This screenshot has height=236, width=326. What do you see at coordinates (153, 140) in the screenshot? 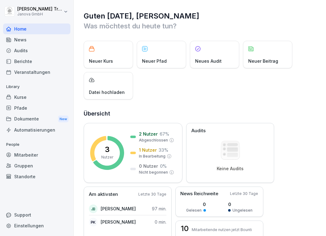
I see `p: Abgeschlossen` at bounding box center [153, 140].